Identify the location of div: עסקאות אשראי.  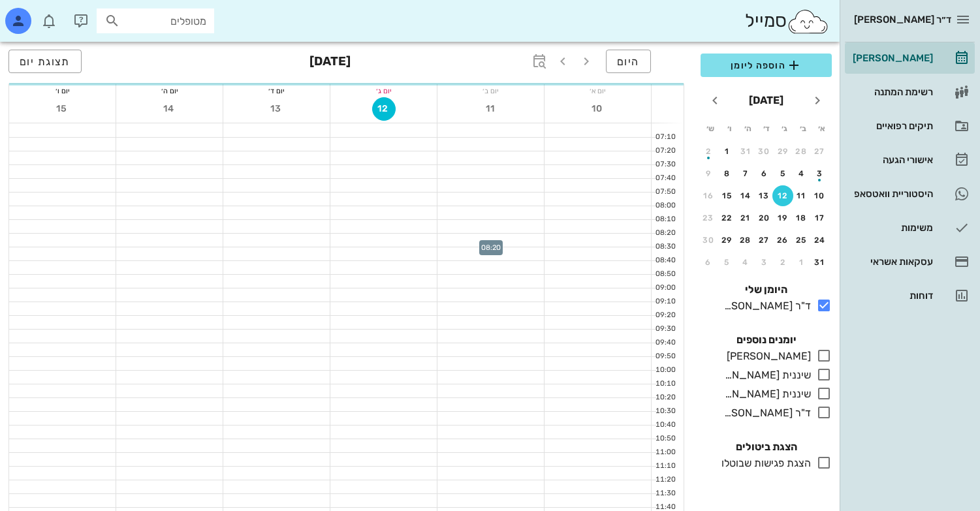
(891, 262).